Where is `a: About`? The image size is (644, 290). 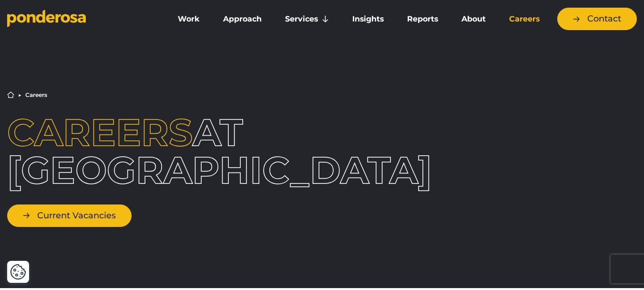 a: About is located at coordinates (474, 19).